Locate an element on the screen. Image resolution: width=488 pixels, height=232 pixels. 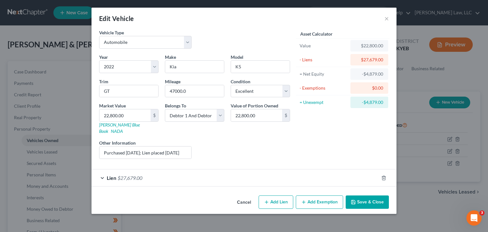
a: NADA is located at coordinates (117, 131).